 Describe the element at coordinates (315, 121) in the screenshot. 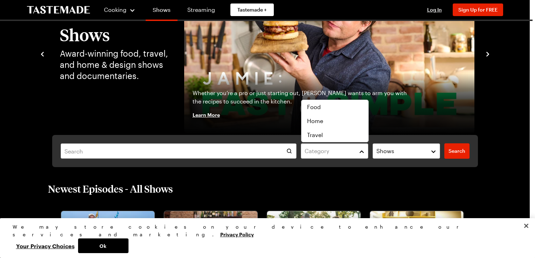

I see `span: Home` at that location.